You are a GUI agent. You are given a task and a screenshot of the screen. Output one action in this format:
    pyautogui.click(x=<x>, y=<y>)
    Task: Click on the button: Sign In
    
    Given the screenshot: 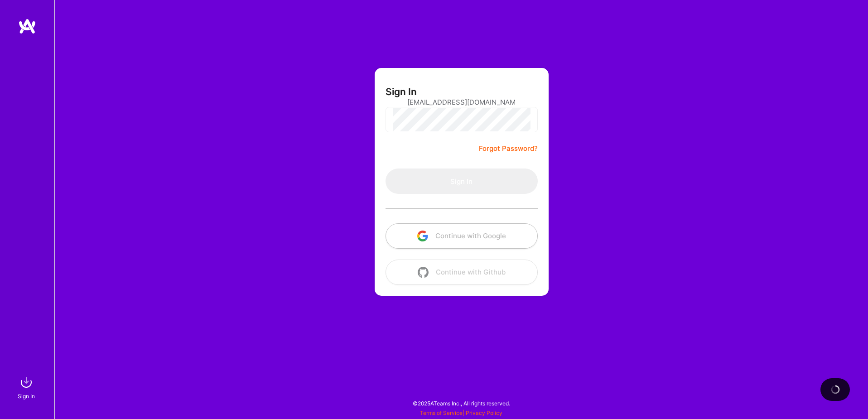 What is the action you would take?
    pyautogui.click(x=462, y=181)
    